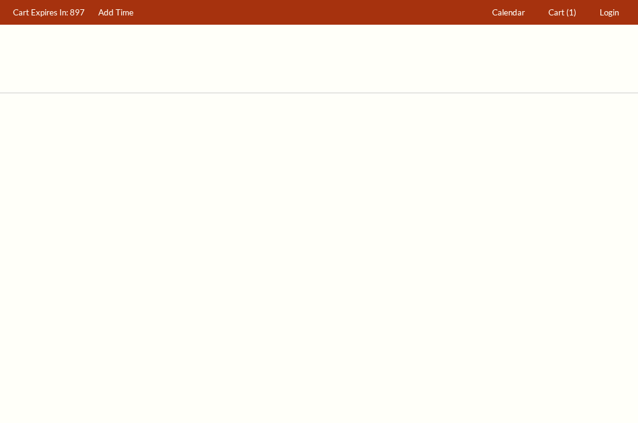 This screenshot has width=638, height=423. Describe the element at coordinates (116, 12) in the screenshot. I see `a: Add Time` at that location.